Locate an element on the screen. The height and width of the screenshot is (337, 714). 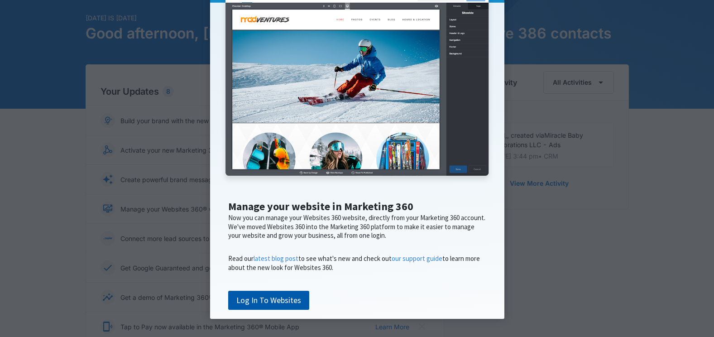
span: Read our to see what's new and check out to learn more about the new look for Websites 360. is located at coordinates (354, 263).